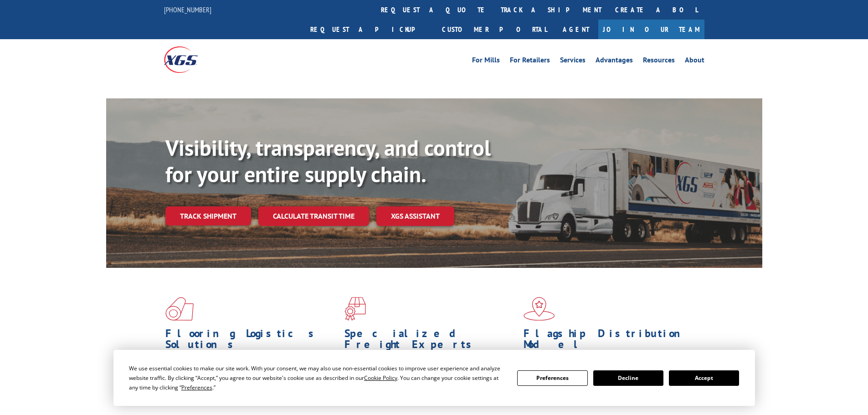 This screenshot has height=415, width=868. I want to click on img: xgs-icon-focused-on-flooring-red, so click(355, 309).